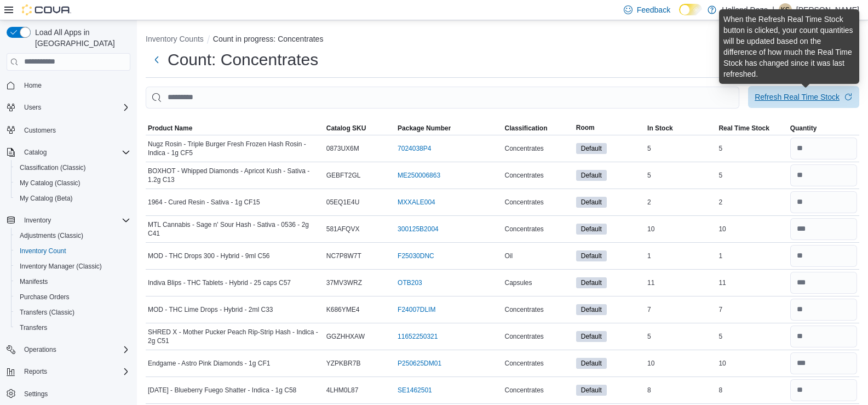 The width and height of the screenshot is (868, 405). What do you see at coordinates (419, 175) in the screenshot?
I see `a: ME250006863` at bounding box center [419, 175].